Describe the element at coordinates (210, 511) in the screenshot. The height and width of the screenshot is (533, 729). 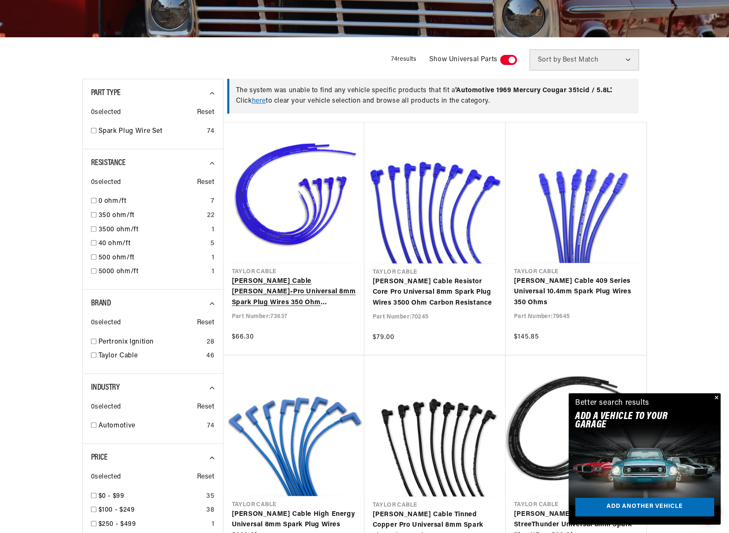
I see `div: 38` at that location.